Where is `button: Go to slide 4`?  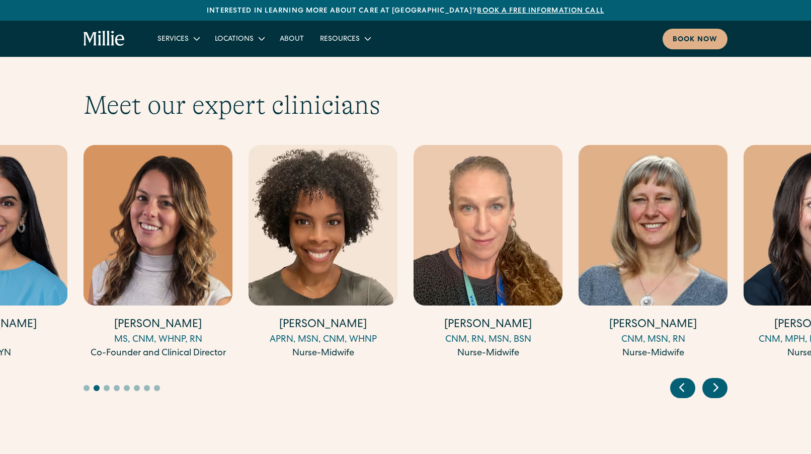 button: Go to slide 4 is located at coordinates (117, 388).